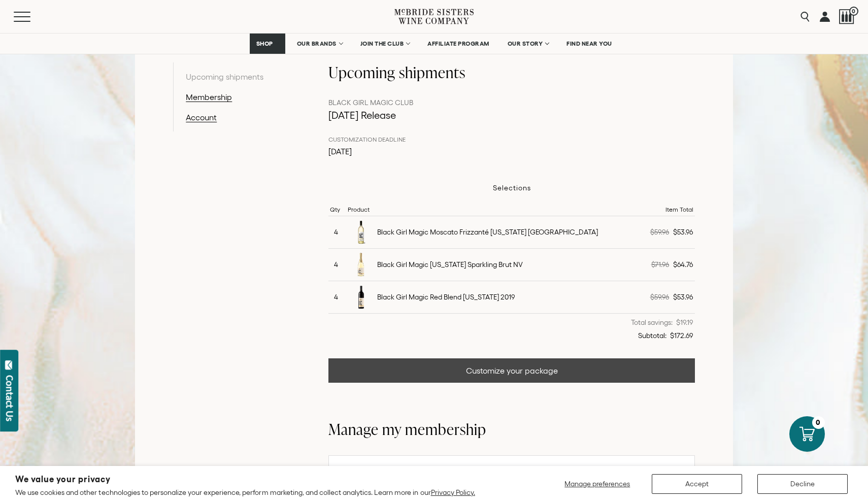  What do you see at coordinates (818, 422) in the screenshot?
I see `div: 0` at bounding box center [818, 422].